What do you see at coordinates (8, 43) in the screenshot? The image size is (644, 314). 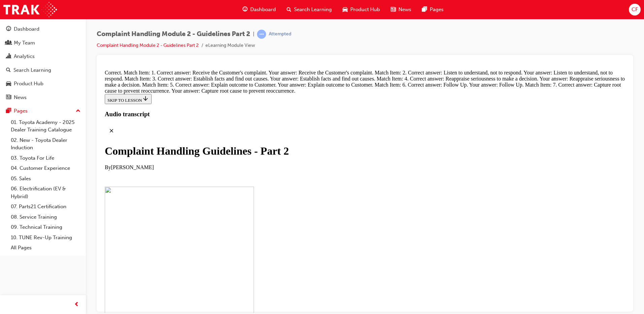 I see `span: people-icon` at bounding box center [8, 43].